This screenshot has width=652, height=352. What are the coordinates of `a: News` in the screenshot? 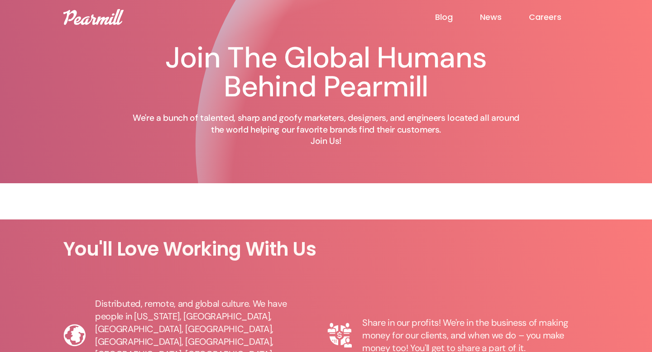 It's located at (504, 17).